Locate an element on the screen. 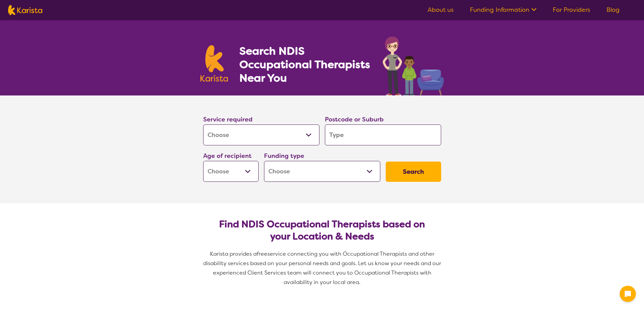  label: Age of recipient is located at coordinates (227, 156).